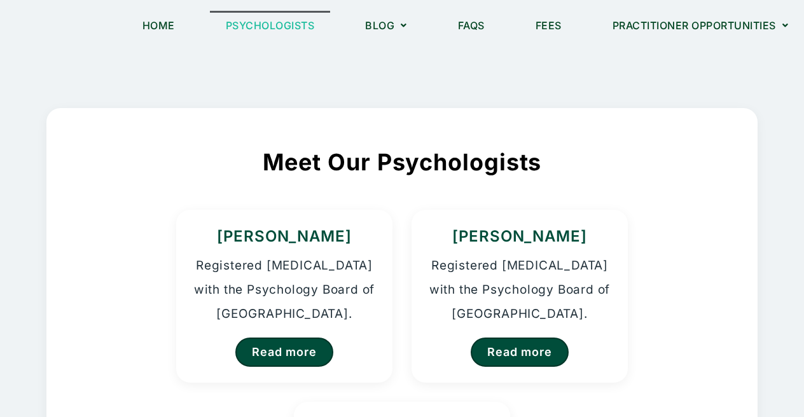 This screenshot has height=417, width=804. What do you see at coordinates (402, 162) in the screenshot?
I see `h2: Meet Our Psychologists` at bounding box center [402, 162].